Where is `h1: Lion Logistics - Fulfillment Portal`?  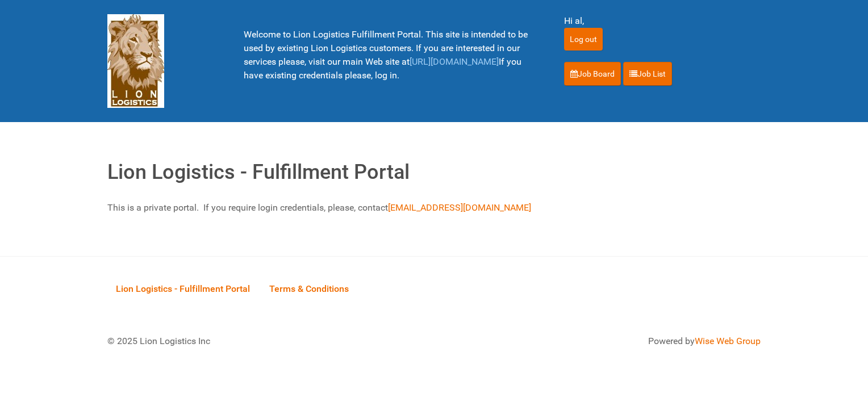
h1: Lion Logistics - Fulfillment Portal is located at coordinates (434, 172).